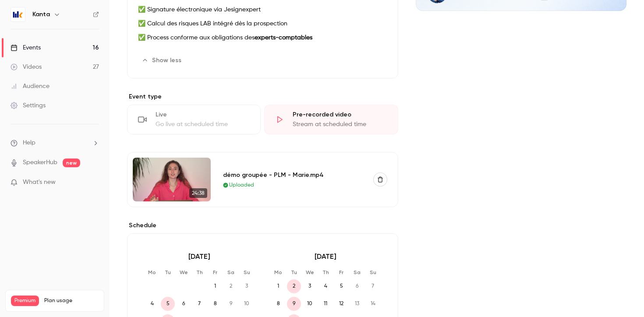 This screenshot has height=317, width=644. I want to click on div: Events, so click(25, 48).